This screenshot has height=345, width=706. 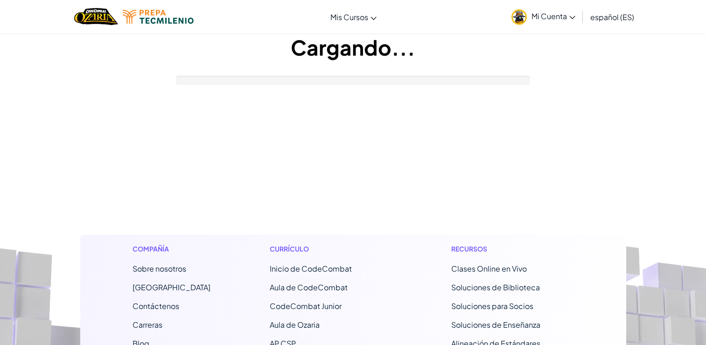 What do you see at coordinates (353, 17) in the screenshot?
I see `a: Mis Cursos` at bounding box center [353, 17].